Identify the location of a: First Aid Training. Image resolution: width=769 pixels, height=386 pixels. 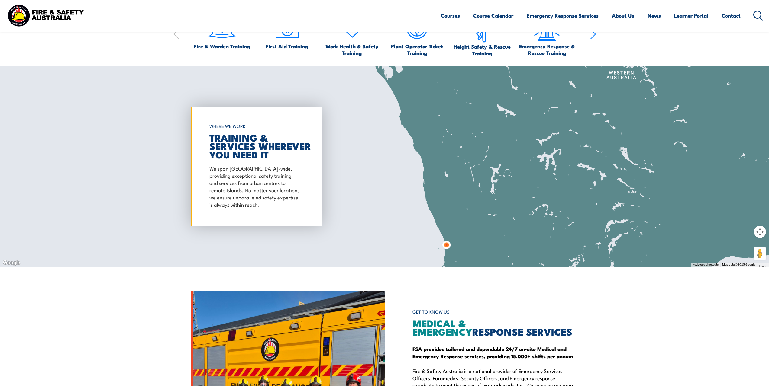
(287, 32).